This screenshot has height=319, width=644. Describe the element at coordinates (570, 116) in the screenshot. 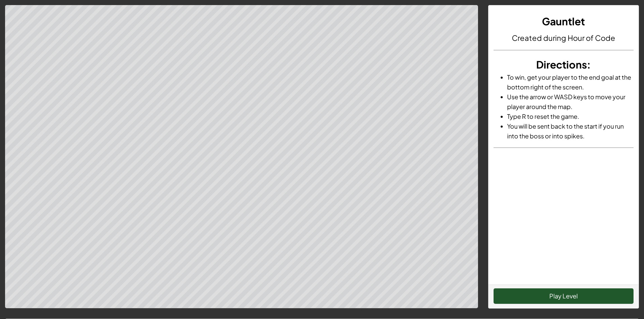

I see `li: Type R to reset the game.` at that location.